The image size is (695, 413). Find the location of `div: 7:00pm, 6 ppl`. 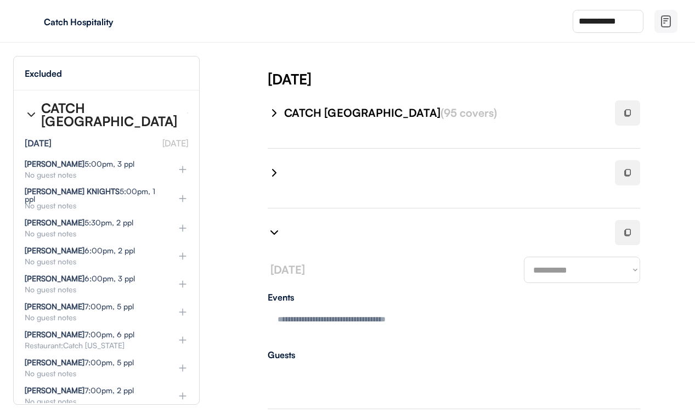

div: 7:00pm, 6 ppl is located at coordinates (80, 335).